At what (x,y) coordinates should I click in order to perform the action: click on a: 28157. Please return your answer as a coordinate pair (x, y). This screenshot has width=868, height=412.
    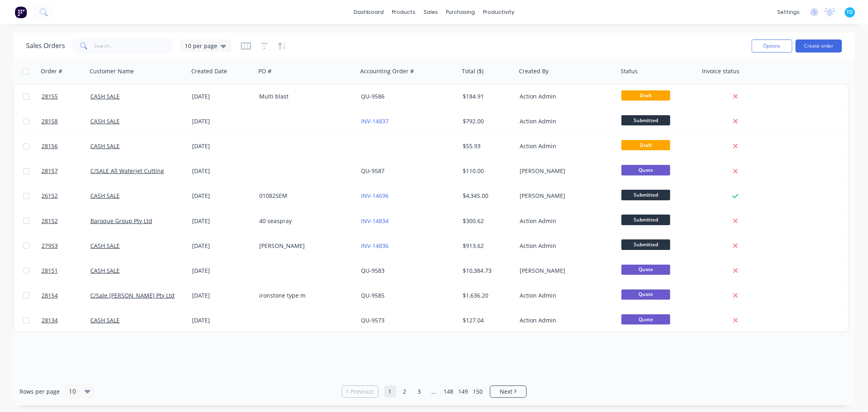
    Looking at the image, I should click on (66, 171).